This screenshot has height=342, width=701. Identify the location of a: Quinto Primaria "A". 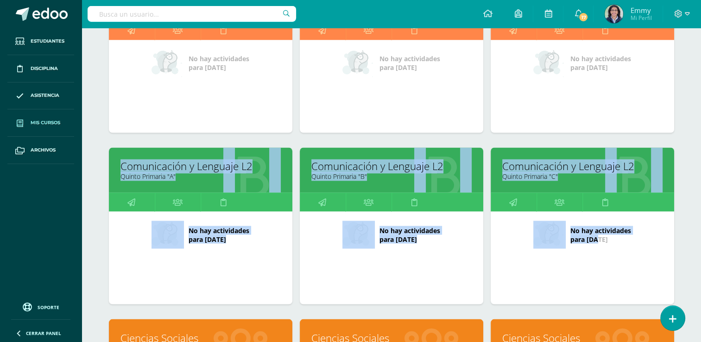
(201, 176).